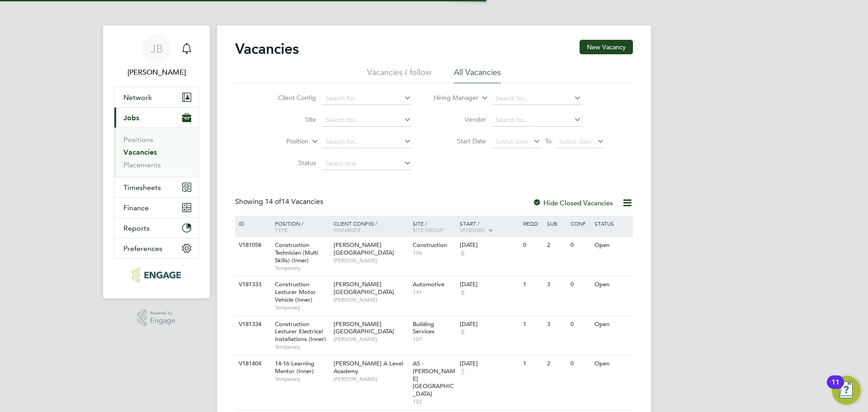 The width and height of the screenshot is (868, 412). What do you see at coordinates (280, 202) in the screenshot?
I see `div: Showing` at bounding box center [280, 202].